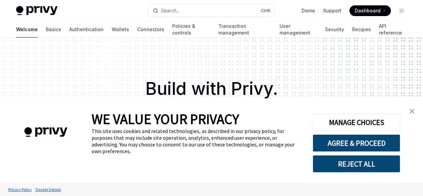 This screenshot has width=423, height=196. I want to click on a: Wallets, so click(121, 29).